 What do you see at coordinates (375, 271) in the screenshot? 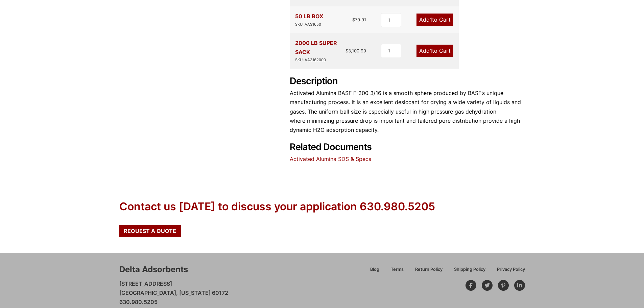
I see `a: Blog` at bounding box center [375, 271].